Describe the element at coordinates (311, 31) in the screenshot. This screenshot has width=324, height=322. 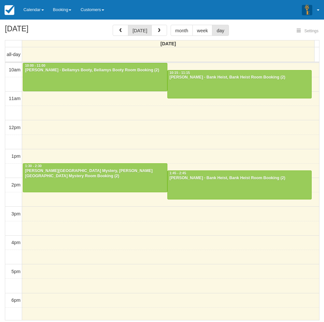
I see `span: Settings` at that location.